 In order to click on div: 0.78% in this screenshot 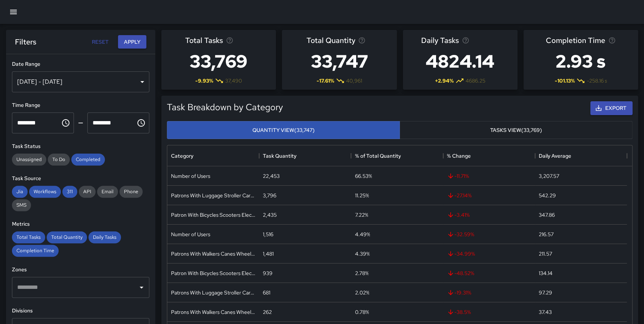, I will do `click(361, 312)`.